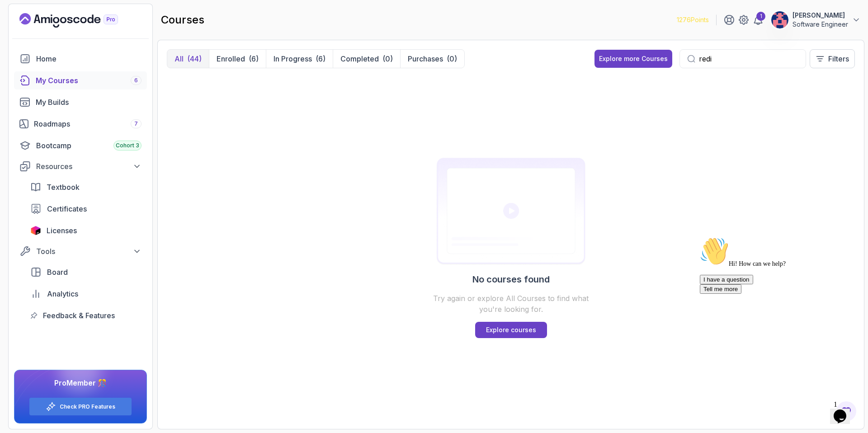 The image size is (868, 433). I want to click on a: analytics, so click(86, 294).